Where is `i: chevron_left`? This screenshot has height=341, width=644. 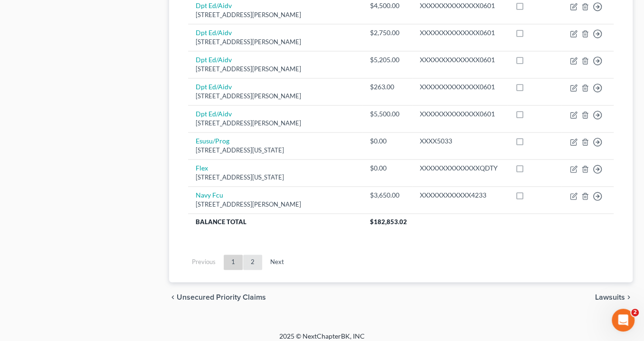 i: chevron_left is located at coordinates (173, 297).